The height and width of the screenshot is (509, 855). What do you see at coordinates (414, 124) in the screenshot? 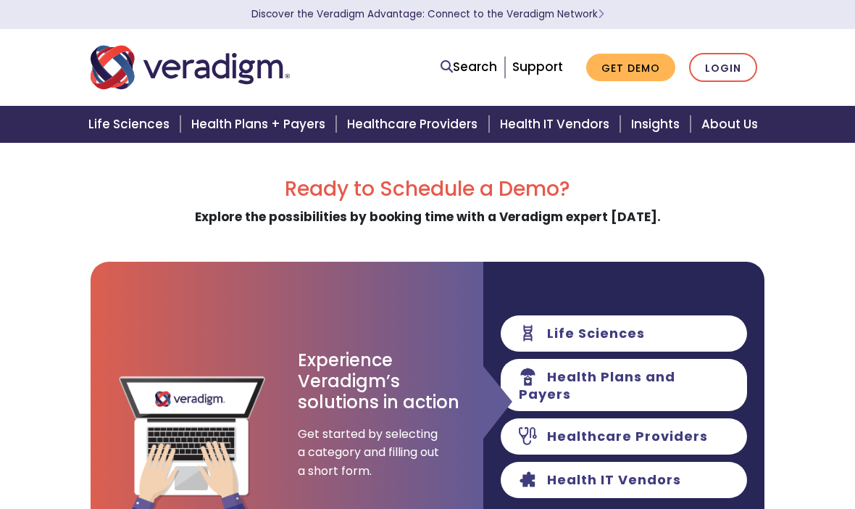
I see `a: Healthcare Providers` at bounding box center [414, 124].